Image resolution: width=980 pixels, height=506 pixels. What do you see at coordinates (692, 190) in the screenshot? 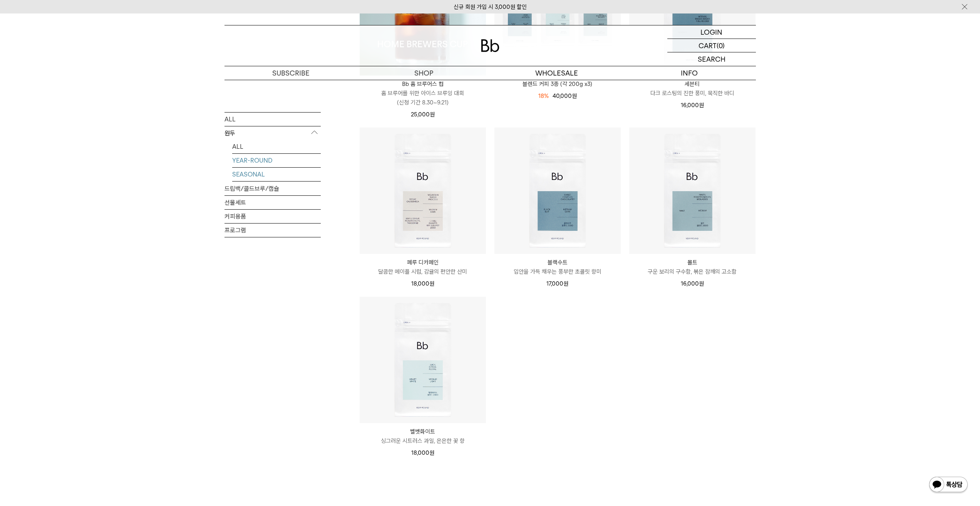
I see `img: 몰트` at bounding box center [692, 190].